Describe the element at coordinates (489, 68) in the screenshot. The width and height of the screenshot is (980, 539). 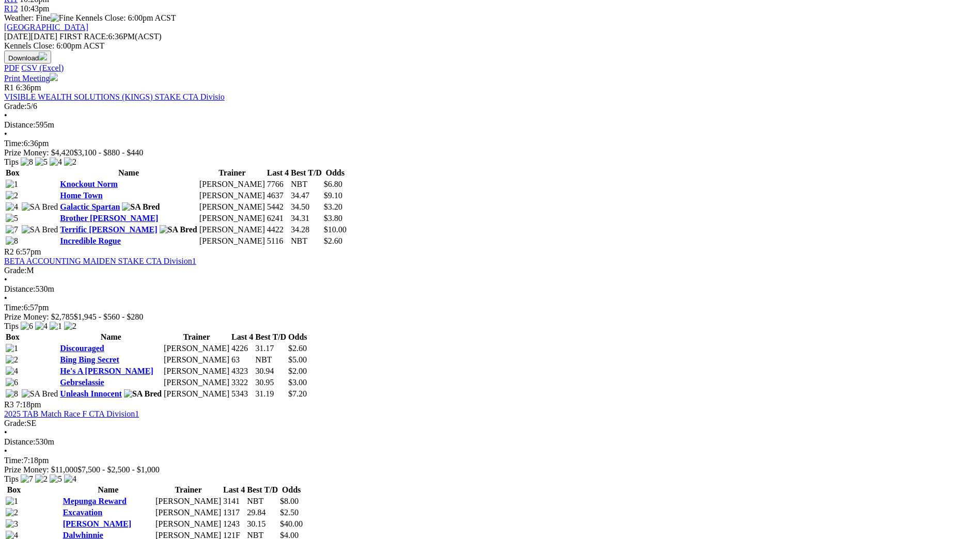
I see `div: Download` at that location.